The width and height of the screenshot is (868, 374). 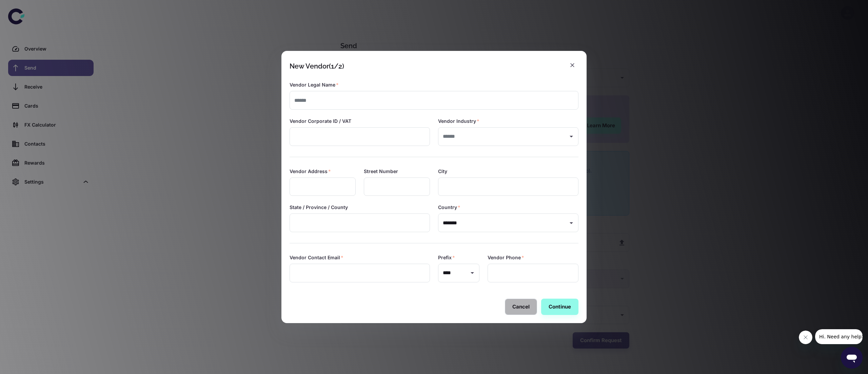 I want to click on label: City, so click(x=442, y=171).